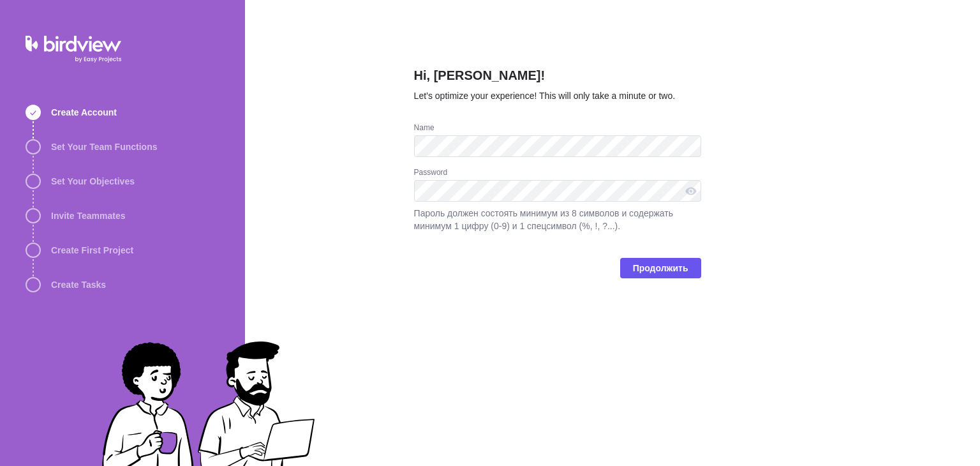  Describe the element at coordinates (545, 96) in the screenshot. I see `span: Let’s optimize your experience! This will only take a minute or two.` at that location.